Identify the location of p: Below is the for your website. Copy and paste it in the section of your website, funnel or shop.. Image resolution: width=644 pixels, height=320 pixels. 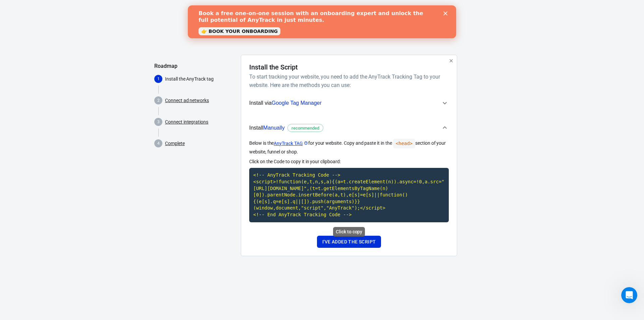
(349, 147).